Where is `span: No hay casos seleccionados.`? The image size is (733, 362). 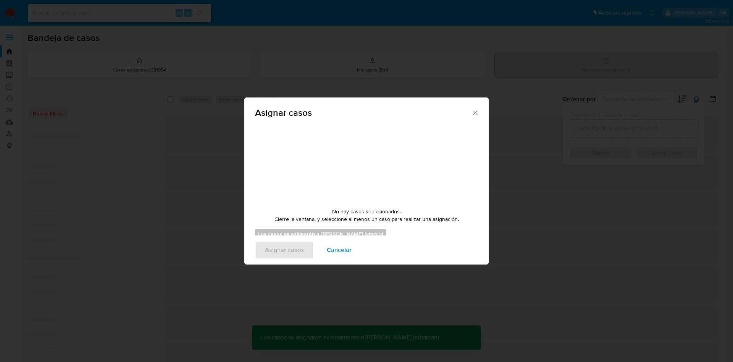 span: No hay casos seleccionados. is located at coordinates (366, 211).